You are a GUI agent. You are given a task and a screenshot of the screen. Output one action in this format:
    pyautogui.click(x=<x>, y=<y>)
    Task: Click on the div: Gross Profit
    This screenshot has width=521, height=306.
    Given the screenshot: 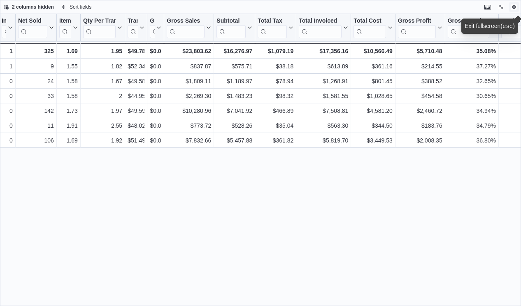 What is the action you would take?
    pyautogui.click(x=417, y=28)
    